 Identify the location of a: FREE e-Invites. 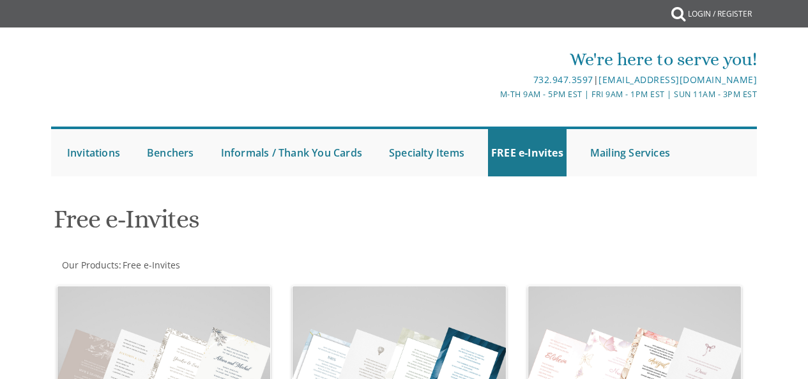
(527, 153).